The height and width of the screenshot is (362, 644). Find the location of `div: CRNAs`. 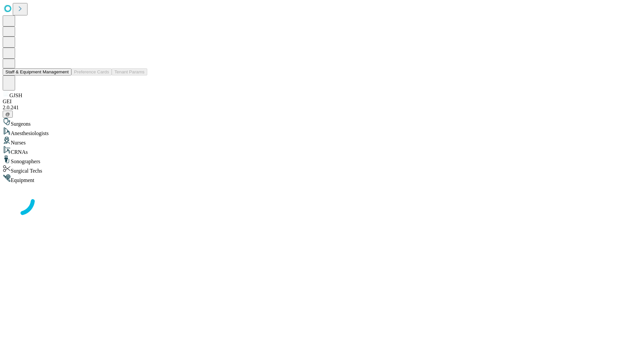

div: CRNAs is located at coordinates (322, 150).